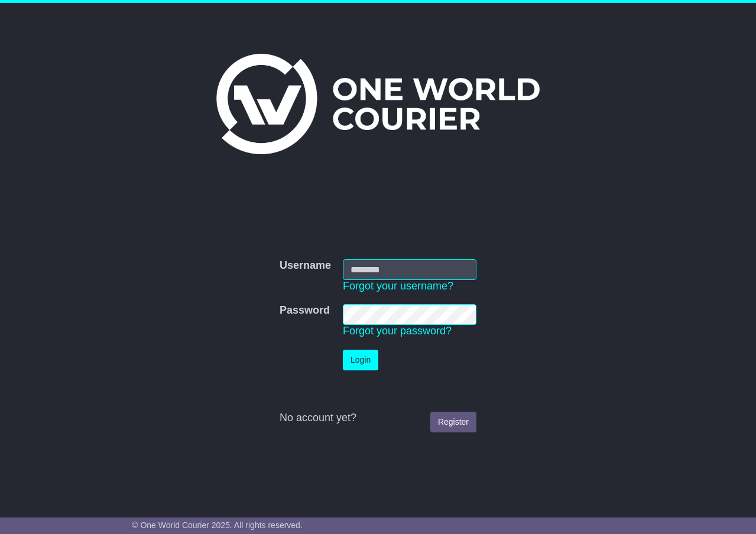 This screenshot has width=756, height=534. What do you see at coordinates (305, 266) in the screenshot?
I see `label: Username` at bounding box center [305, 266].